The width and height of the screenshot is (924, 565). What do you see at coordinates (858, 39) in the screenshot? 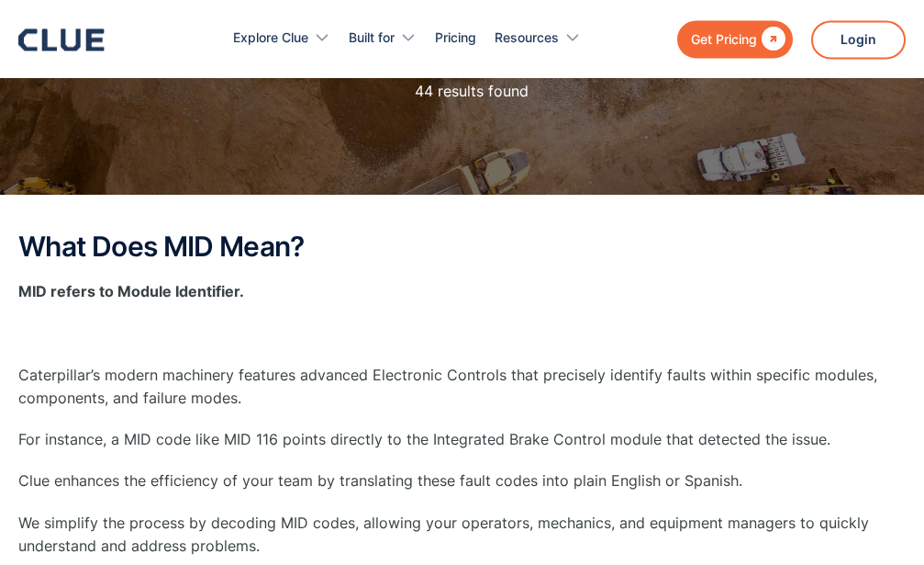
I see `a: Login` at bounding box center [858, 39].